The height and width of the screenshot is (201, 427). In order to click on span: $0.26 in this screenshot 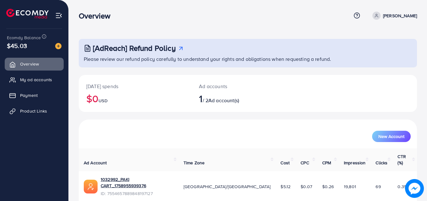, I will do `click(328, 187)`.